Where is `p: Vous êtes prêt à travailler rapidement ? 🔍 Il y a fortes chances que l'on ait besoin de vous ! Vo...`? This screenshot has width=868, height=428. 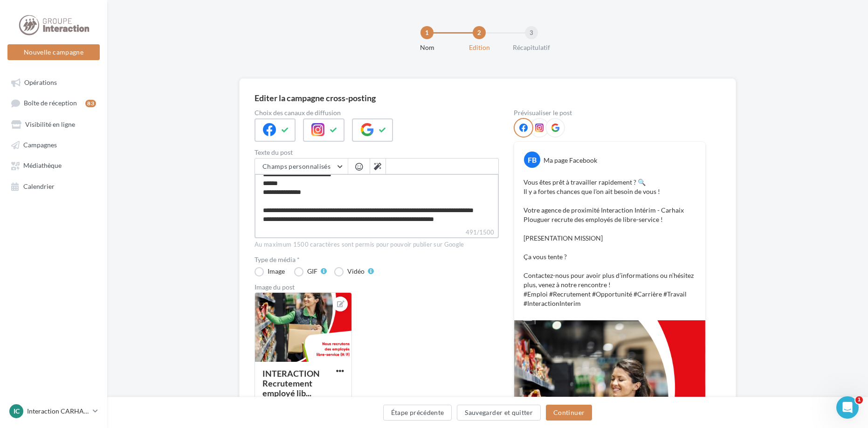
p: Vous êtes prêt à travailler rapidement ? 🔍 Il y a fortes chances que l'on ait besoin de vous ! Vo... is located at coordinates (610, 243).